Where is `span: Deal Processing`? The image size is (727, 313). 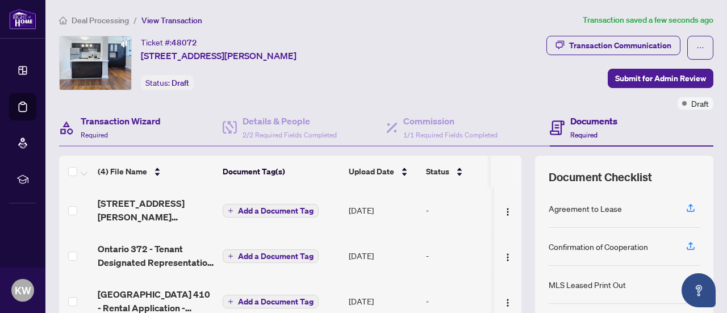
span: Deal Processing is located at coordinates (100, 20).